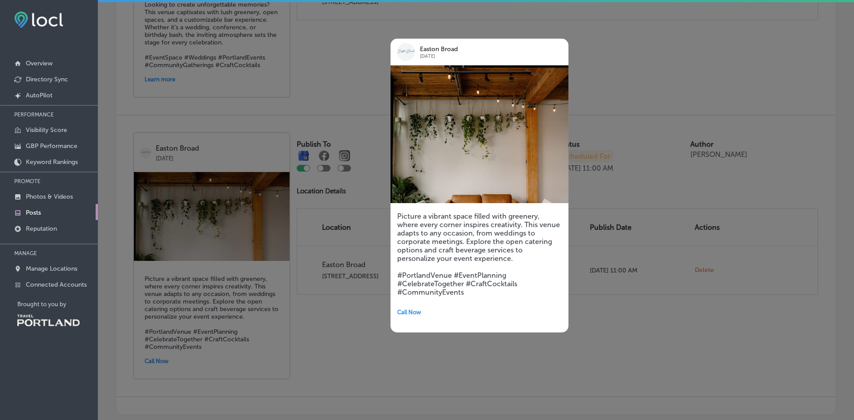 The width and height of the screenshot is (854, 420). Describe the element at coordinates (409, 312) in the screenshot. I see `span: Call Now` at that location.